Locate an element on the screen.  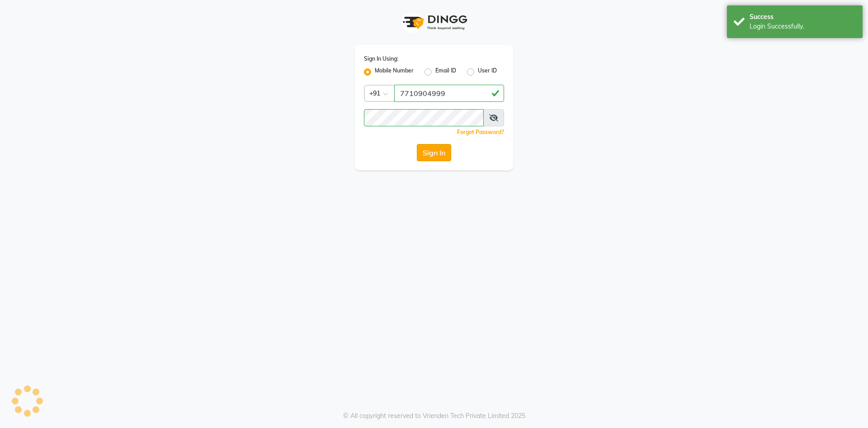
label: User ID is located at coordinates (488, 72).